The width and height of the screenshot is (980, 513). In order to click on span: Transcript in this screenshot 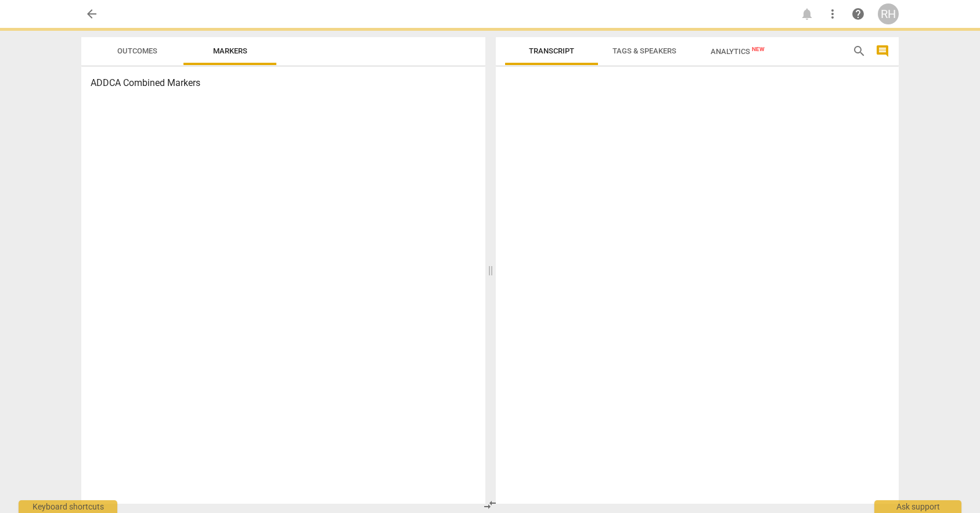, I will do `click(552, 50)`.